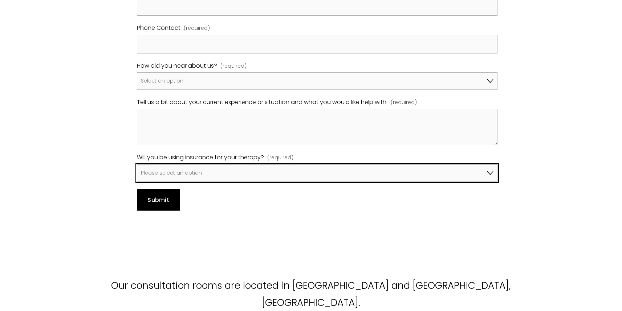 The height and width of the screenshot is (311, 622). I want to click on span: Phone Contact, so click(159, 28).